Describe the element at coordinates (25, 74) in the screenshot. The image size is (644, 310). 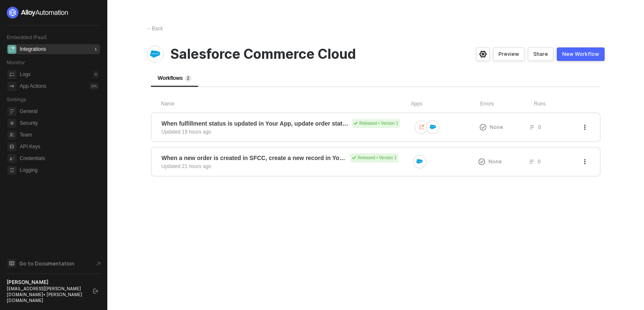
I see `div: Logs` at that location.